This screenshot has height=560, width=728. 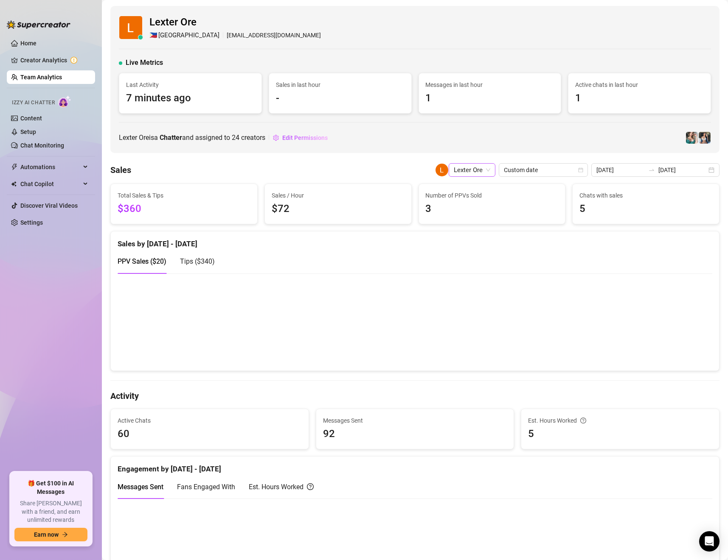 What do you see at coordinates (32, 223) in the screenshot?
I see `a: Settings` at bounding box center [32, 223].